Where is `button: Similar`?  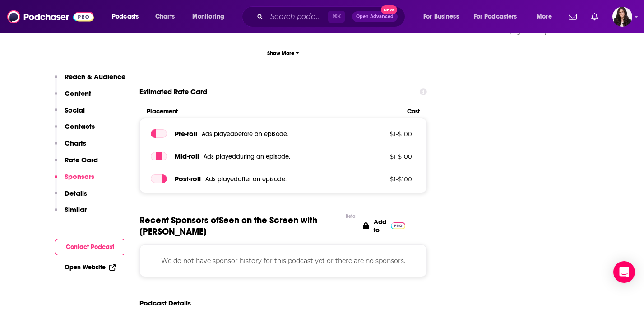 button: Similar is located at coordinates (71, 213).